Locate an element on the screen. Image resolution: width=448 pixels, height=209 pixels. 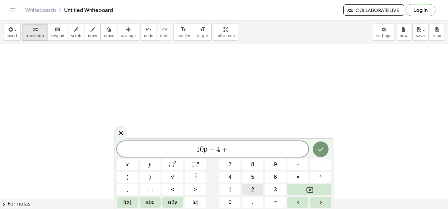
button: Greater than is located at coordinates (195, 190).